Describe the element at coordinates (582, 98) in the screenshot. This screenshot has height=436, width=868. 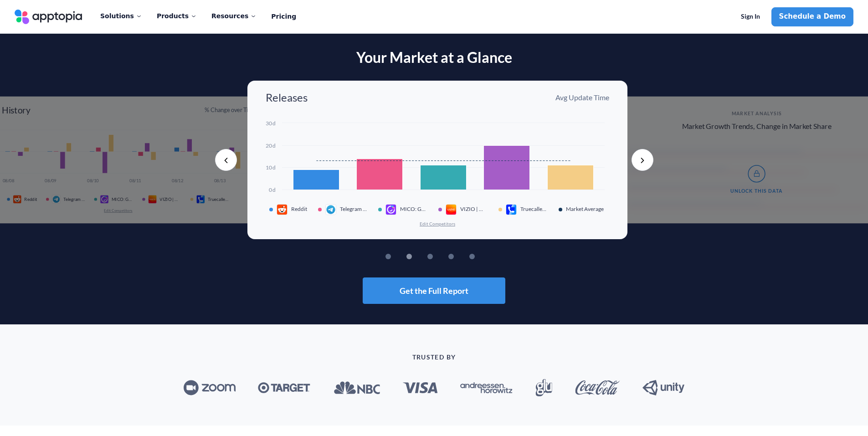
I see `p: Avg Update Time` at that location.